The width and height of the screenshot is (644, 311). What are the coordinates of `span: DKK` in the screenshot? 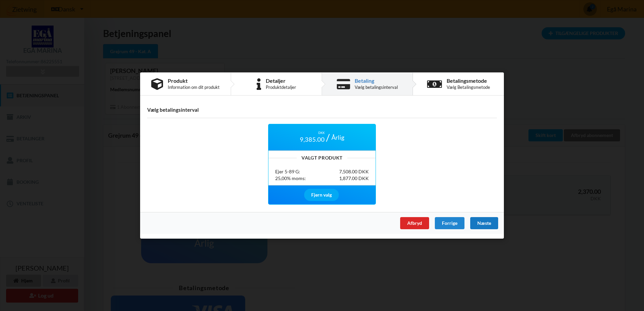 It's located at (321, 133).